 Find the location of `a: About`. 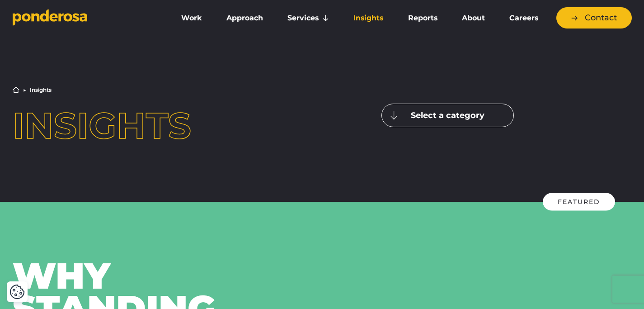

a: About is located at coordinates (473, 18).